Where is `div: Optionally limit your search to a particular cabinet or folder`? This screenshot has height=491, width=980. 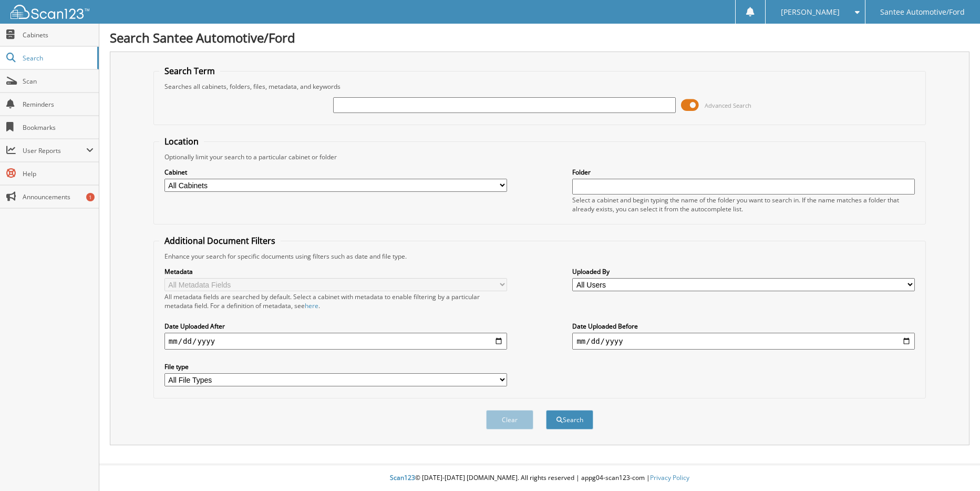
div: Optionally limit your search to a particular cabinet or folder is located at coordinates (540, 157).